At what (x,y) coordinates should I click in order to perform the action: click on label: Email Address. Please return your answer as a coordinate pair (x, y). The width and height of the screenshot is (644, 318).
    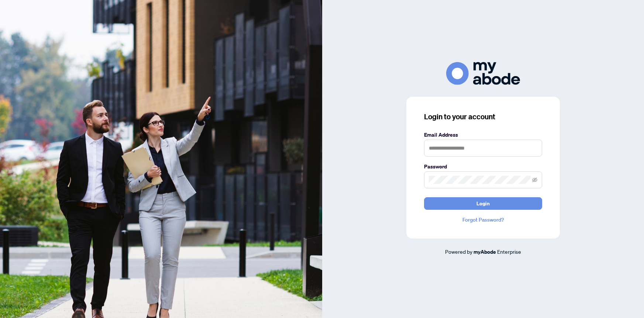
    Looking at the image, I should click on (483, 135).